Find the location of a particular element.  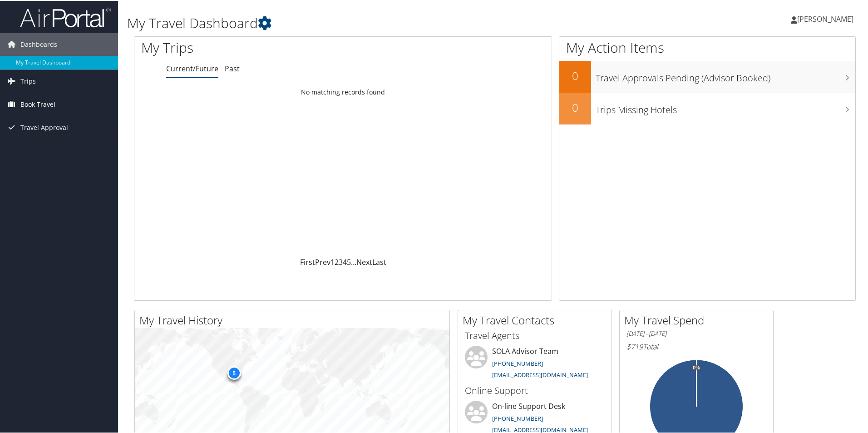

h1: My Action Items is located at coordinates (708, 46).